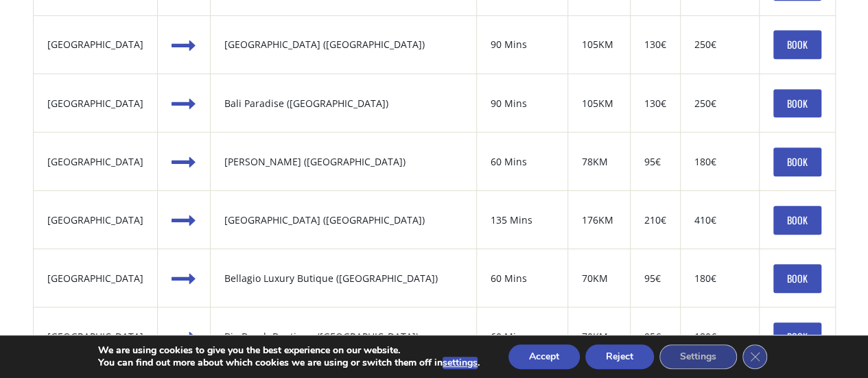 Image resolution: width=868 pixels, height=378 pixels. I want to click on div: 410€, so click(720, 220).